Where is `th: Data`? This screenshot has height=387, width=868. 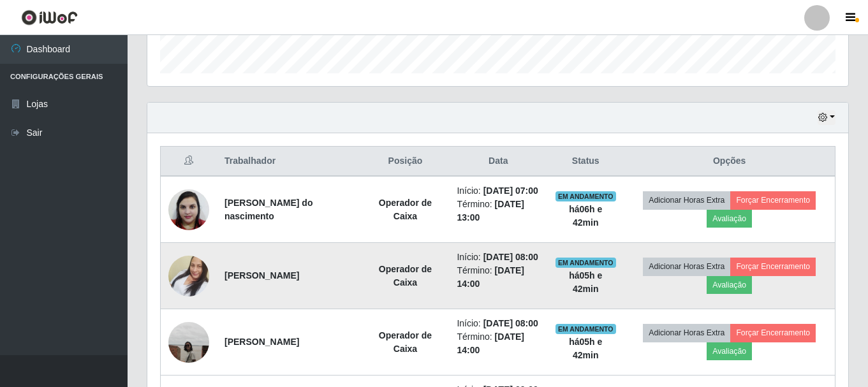 th: Data is located at coordinates (498, 161).